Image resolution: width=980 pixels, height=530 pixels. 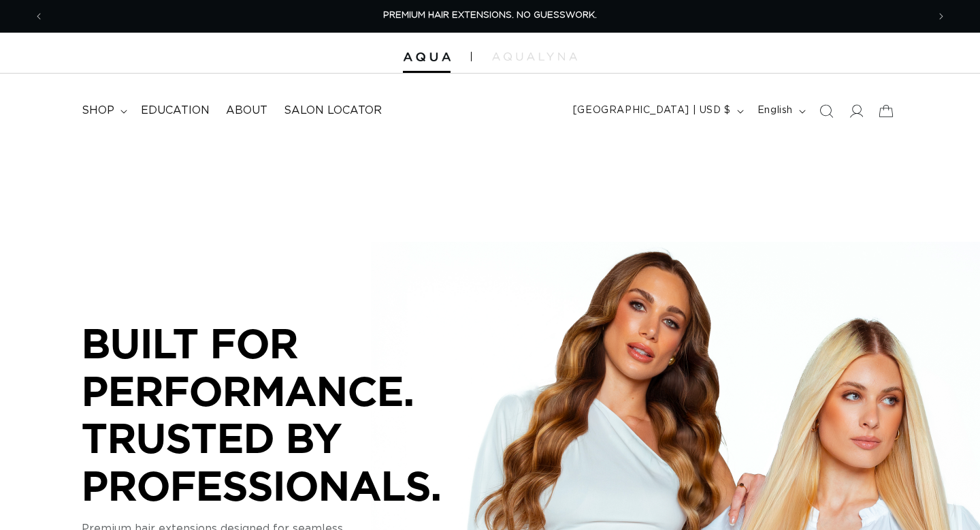 What do you see at coordinates (39, 16) in the screenshot?
I see `button: Previous announcement` at bounding box center [39, 16].